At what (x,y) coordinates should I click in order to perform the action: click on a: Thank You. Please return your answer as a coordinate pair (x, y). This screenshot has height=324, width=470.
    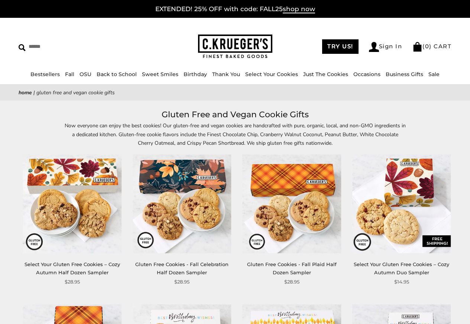
    Looking at the image, I should click on (226, 74).